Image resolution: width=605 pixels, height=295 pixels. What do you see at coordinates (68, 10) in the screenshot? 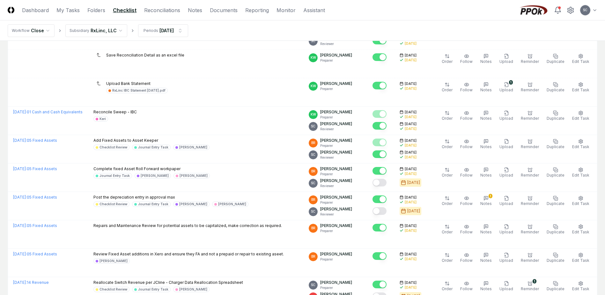
I see `a: My Tasks` at bounding box center [68, 10].